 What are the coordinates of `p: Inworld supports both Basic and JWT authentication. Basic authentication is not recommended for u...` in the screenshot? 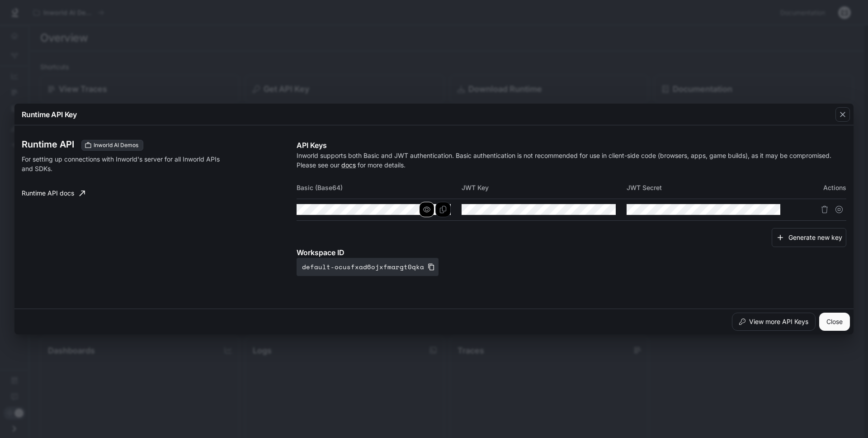 It's located at (571, 160).